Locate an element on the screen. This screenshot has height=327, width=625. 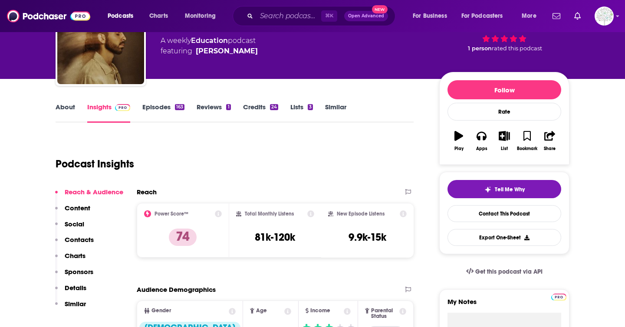
span: Podcasts is located at coordinates (120, 16).